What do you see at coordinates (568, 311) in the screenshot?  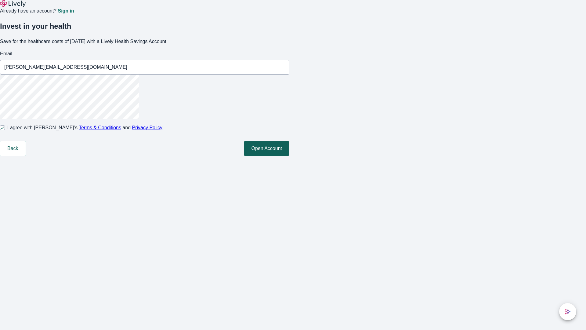 I see `button: chat` at bounding box center [568, 311].